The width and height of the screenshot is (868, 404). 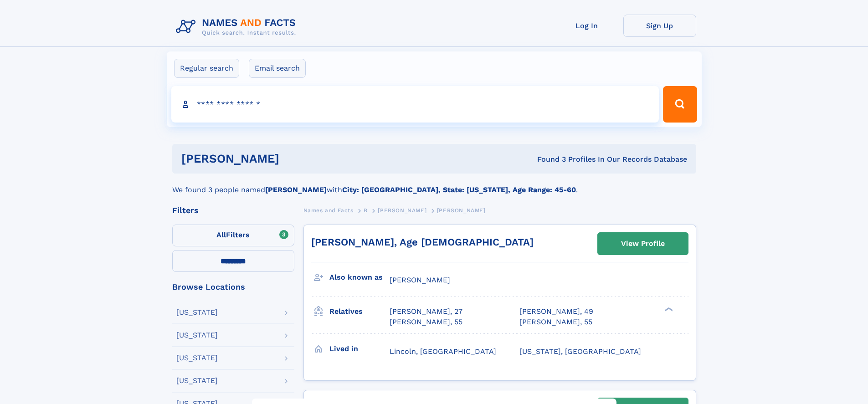 I want to click on h3: Also known as, so click(x=360, y=278).